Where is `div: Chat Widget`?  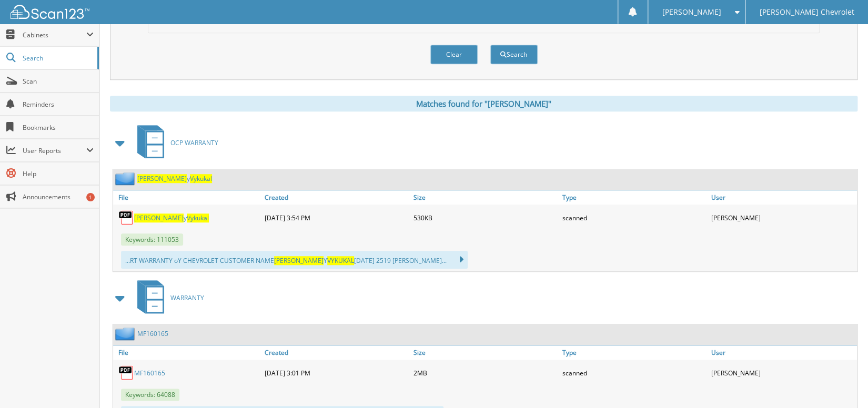
div: Chat Widget is located at coordinates (841, 383).